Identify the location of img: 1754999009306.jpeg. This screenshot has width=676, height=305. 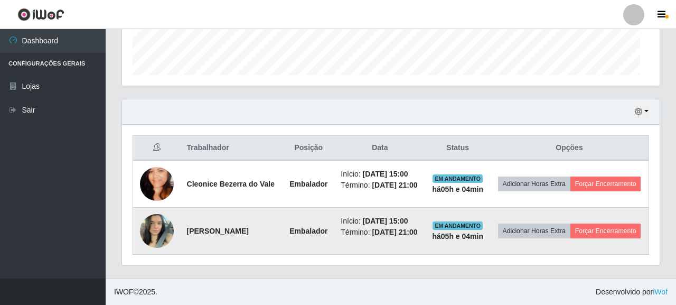
(157, 230).